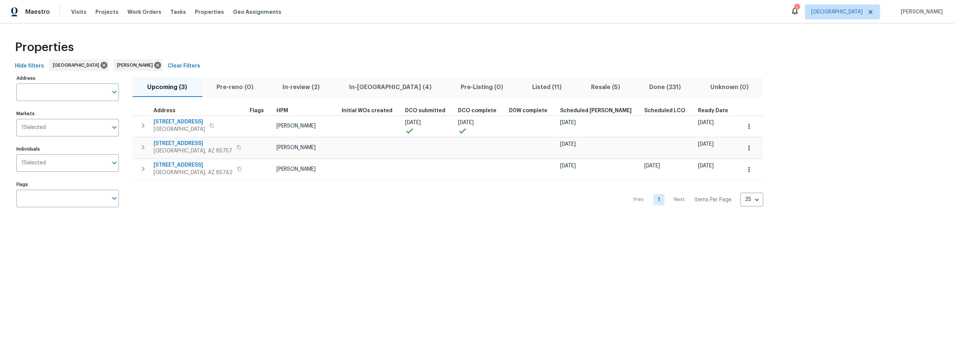 This screenshot has width=954, height=347. What do you see at coordinates (257, 111) in the screenshot?
I see `span: Flags` at bounding box center [257, 111].